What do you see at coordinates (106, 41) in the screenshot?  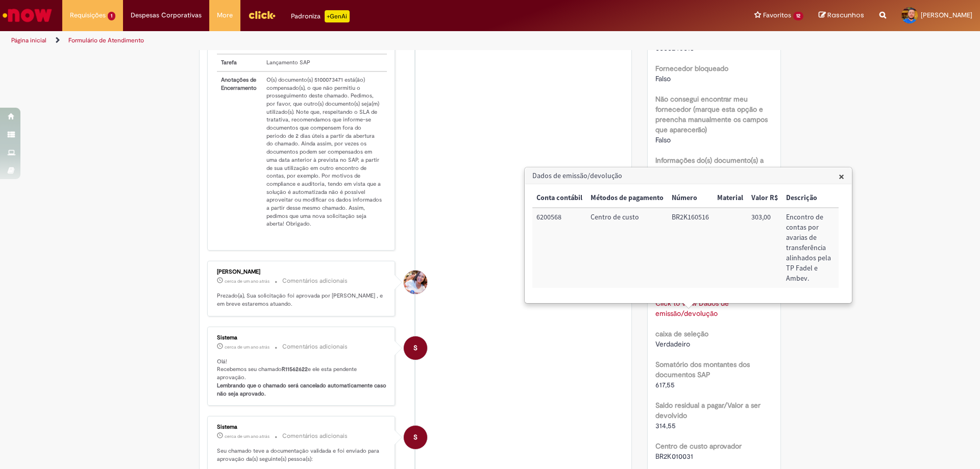 I see `a: Formulário de Atendimento` at bounding box center [106, 41].